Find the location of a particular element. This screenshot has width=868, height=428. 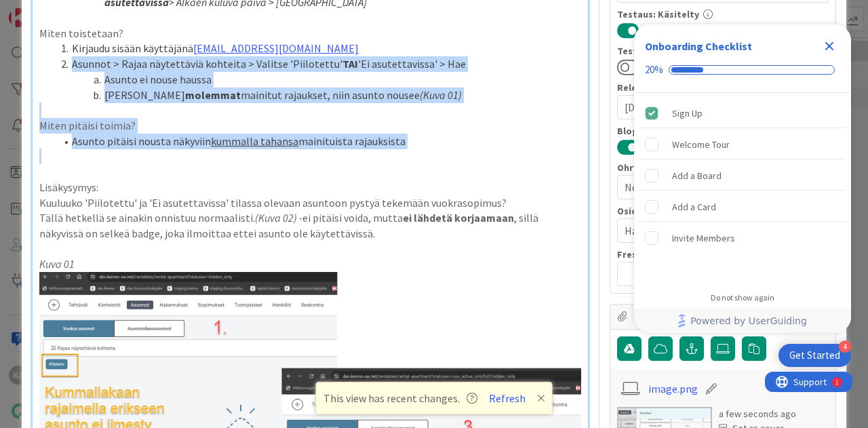

span: This view has recent changes. is located at coordinates (400, 399).